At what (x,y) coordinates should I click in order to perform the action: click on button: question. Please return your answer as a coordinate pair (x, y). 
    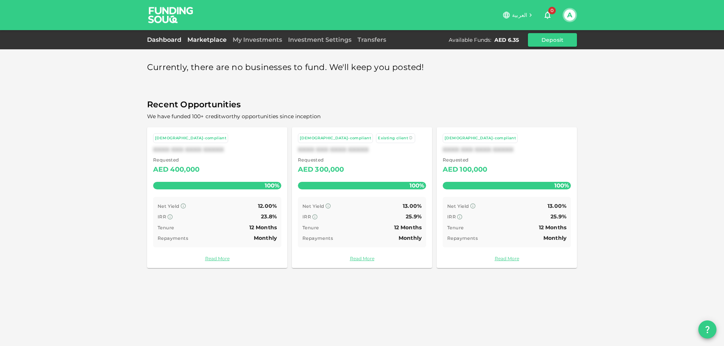
    Looking at the image, I should click on (707, 330).